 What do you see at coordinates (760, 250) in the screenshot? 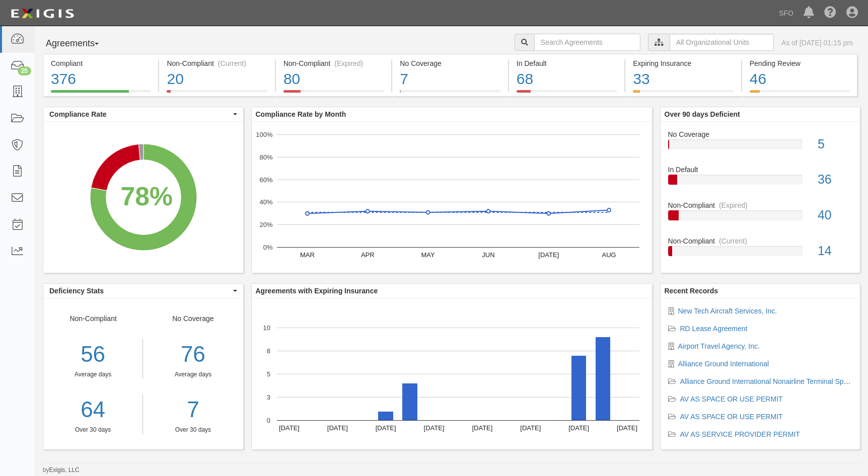
I see `a: Non-Compliant(Current)14` at bounding box center [760, 250].